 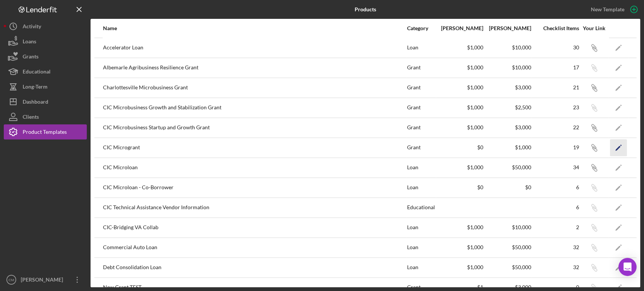 What do you see at coordinates (555, 47) in the screenshot?
I see `div: 30` at bounding box center [555, 47].